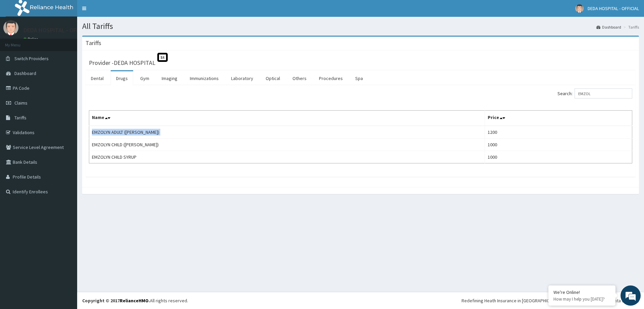  I want to click on a: Drugs, so click(122, 78).